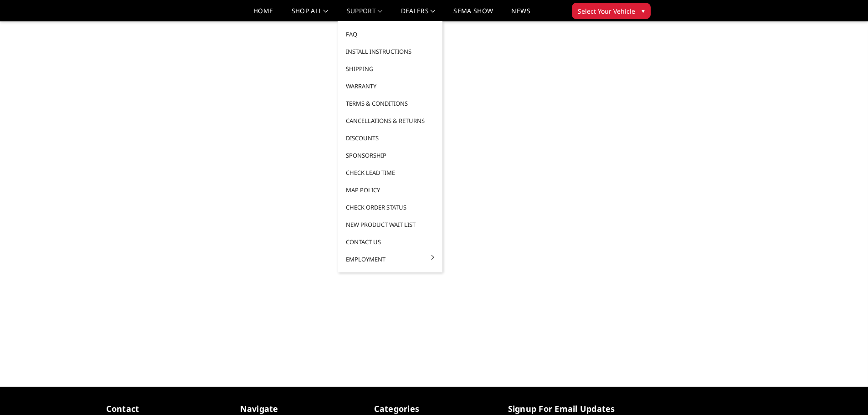 The width and height of the screenshot is (868, 415). I want to click on a: Check Lead Time, so click(390, 173).